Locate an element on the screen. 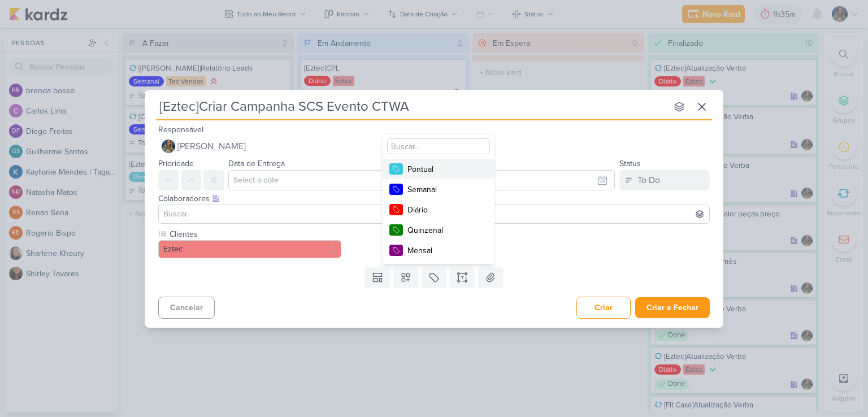  button: Cancelar is located at coordinates (187, 308).